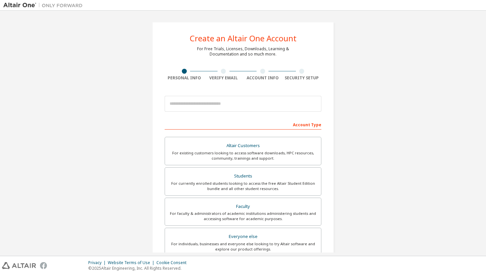 This screenshot has height=275, width=486. I want to click on div: Create an Altair One Account, so click(243, 38).